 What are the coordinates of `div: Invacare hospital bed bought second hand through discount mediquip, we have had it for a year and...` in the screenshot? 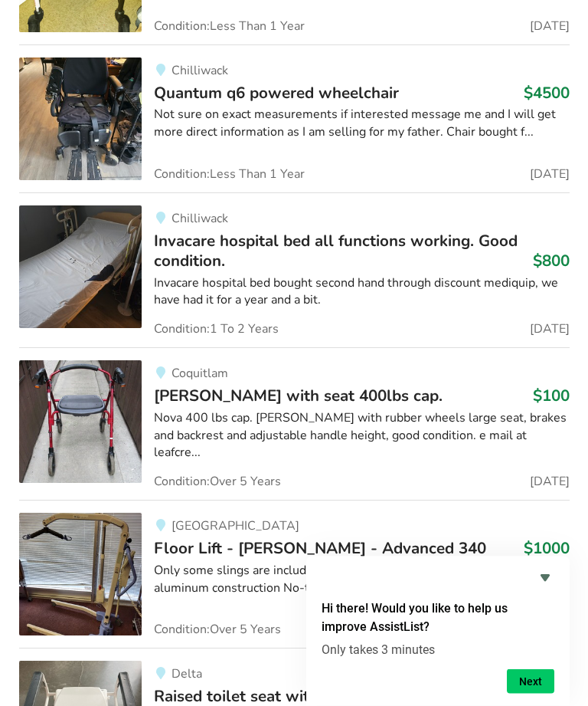 It's located at (362, 292).